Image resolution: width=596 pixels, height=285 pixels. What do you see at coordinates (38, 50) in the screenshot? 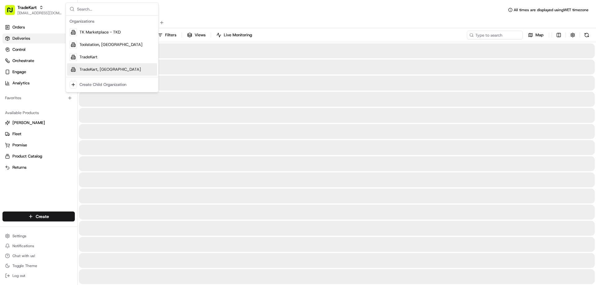
I see `button: Control` at bounding box center [38, 50].